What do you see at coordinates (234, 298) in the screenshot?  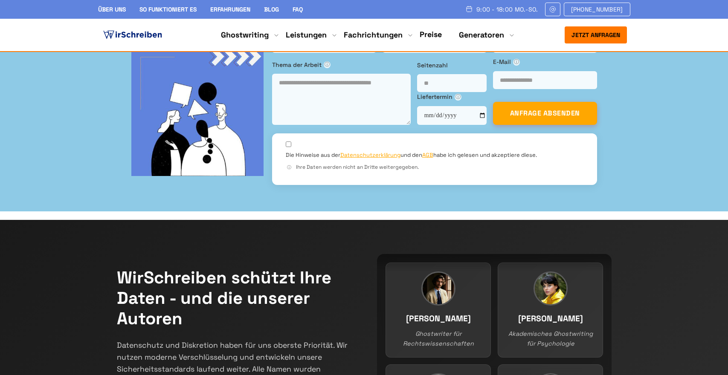 I see `h2: WirSchreiben schützt Ihre Daten - und die unserer Autoren` at bounding box center [234, 298].